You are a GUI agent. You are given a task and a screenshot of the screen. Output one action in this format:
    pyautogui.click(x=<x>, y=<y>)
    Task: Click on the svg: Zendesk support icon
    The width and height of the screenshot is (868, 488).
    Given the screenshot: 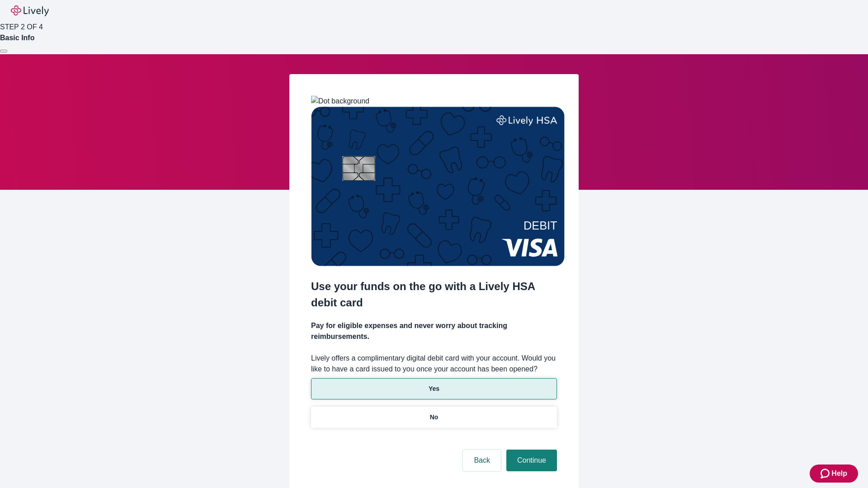 What is the action you would take?
    pyautogui.click(x=826, y=474)
    